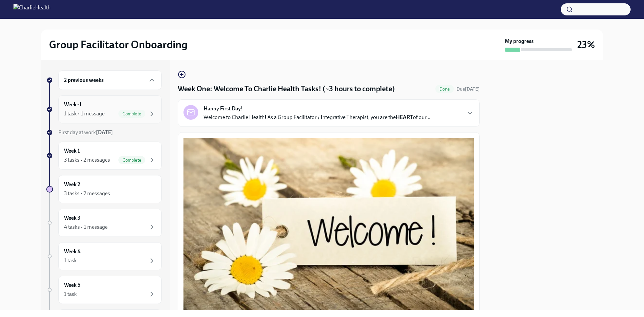 The image size is (644, 317). What do you see at coordinates (72, 151) in the screenshot?
I see `h6: Week 1` at bounding box center [72, 151].